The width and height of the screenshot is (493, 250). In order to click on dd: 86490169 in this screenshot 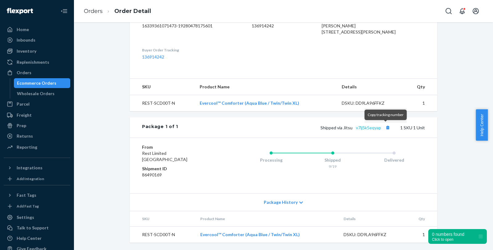, I will do `click(179, 175)`.